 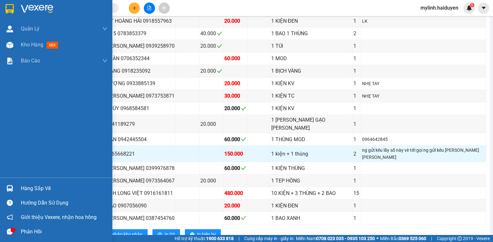 What do you see at coordinates (140, 139) in the screenshot?
I see `div: ĐAN 0942445504` at bounding box center [140, 139].